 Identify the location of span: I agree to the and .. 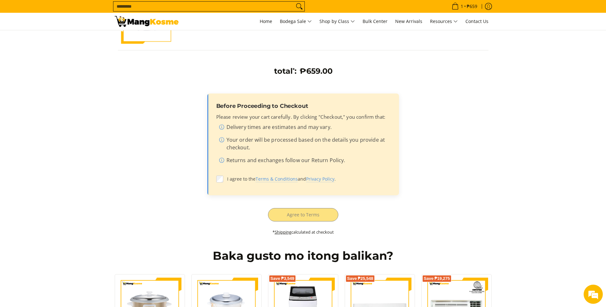
(309, 179).